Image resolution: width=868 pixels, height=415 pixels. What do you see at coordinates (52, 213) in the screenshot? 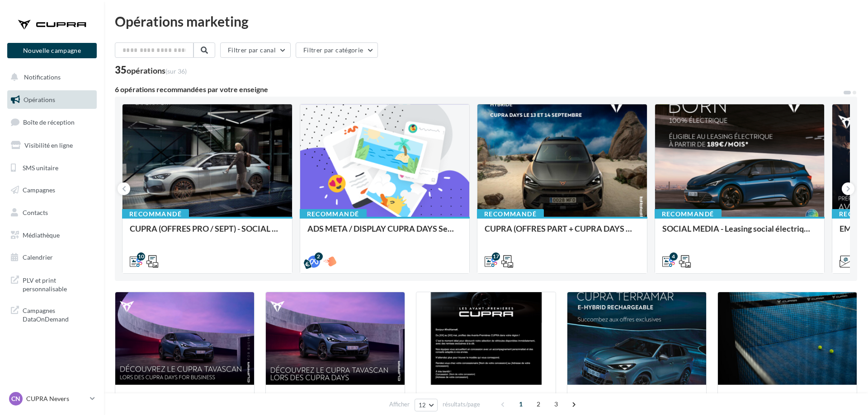
I see `a: Contacts` at bounding box center [52, 213].